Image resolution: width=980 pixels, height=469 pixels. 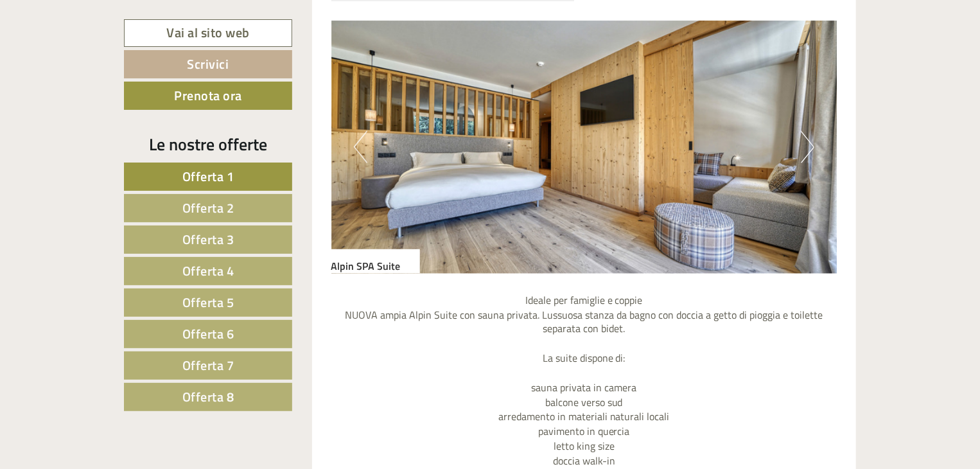 I want to click on span: Offerta 5, so click(x=208, y=302).